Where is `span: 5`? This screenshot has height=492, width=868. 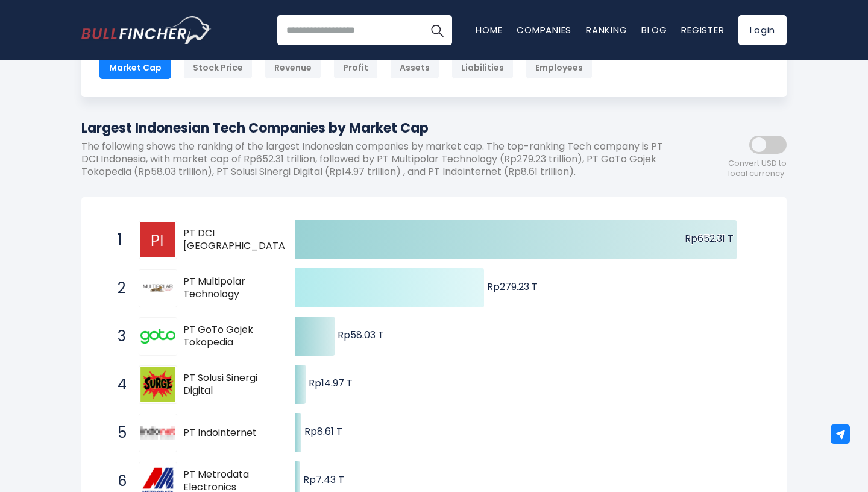
span: 5 is located at coordinates (118, 433).